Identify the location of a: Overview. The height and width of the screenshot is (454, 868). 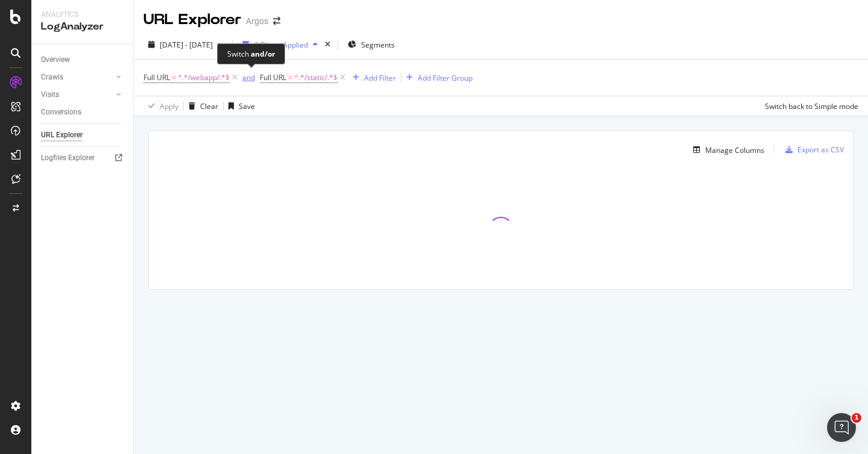
(83, 59).